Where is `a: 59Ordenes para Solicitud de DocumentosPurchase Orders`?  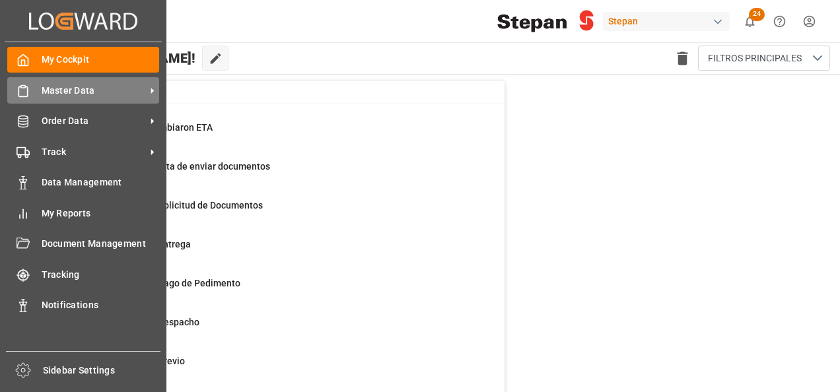 a: 59Ordenes para Solicitud de DocumentosPurchase Orders is located at coordinates (277, 213).